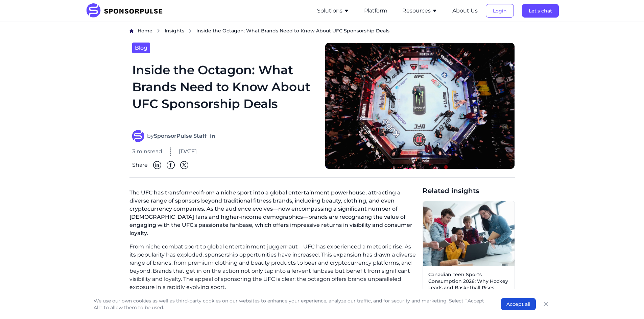  Describe the element at coordinates (290, 305) in the screenshot. I see `p: We use our own cookies as well as third-party cookies on our websites to enhance your experience,...` at that location.